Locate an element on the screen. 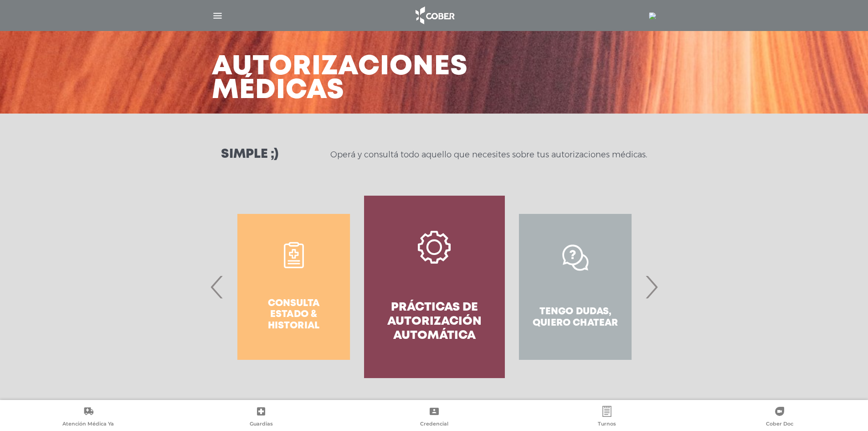  img: logo_cober_home-white.png is located at coordinates (434, 16).